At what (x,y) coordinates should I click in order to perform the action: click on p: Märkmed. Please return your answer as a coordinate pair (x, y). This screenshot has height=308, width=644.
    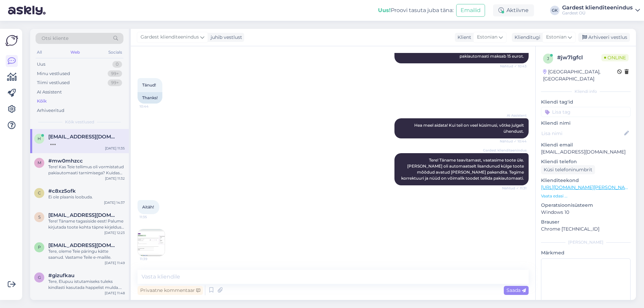
    Looking at the image, I should click on (586, 253).